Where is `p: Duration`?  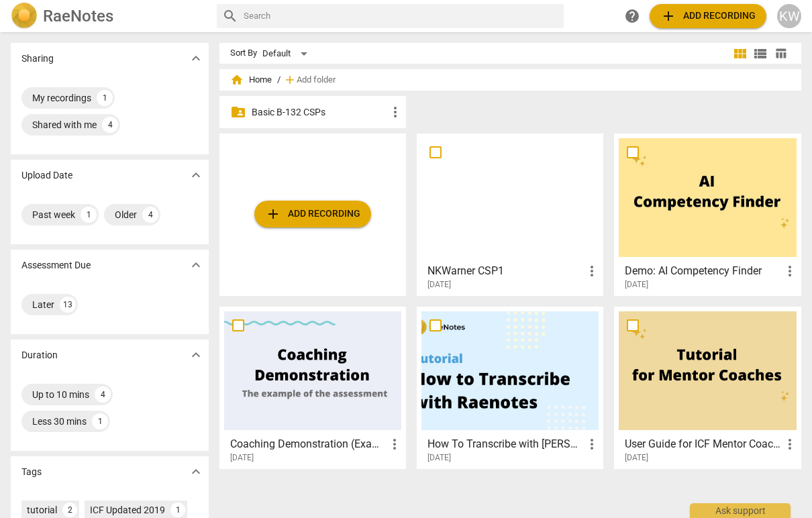 p: Duration is located at coordinates (40, 355).